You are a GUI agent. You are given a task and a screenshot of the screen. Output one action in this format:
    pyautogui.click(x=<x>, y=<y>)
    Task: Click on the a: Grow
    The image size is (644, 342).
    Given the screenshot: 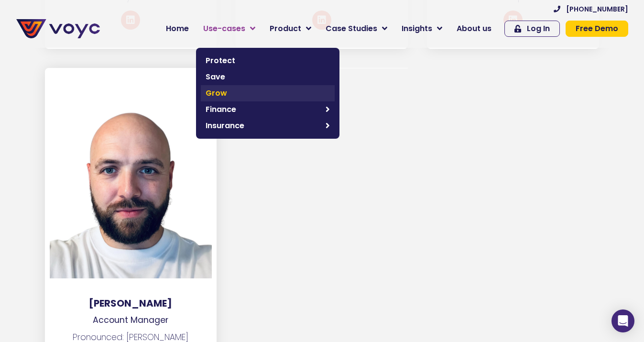 What is the action you would take?
    pyautogui.click(x=268, y=94)
    